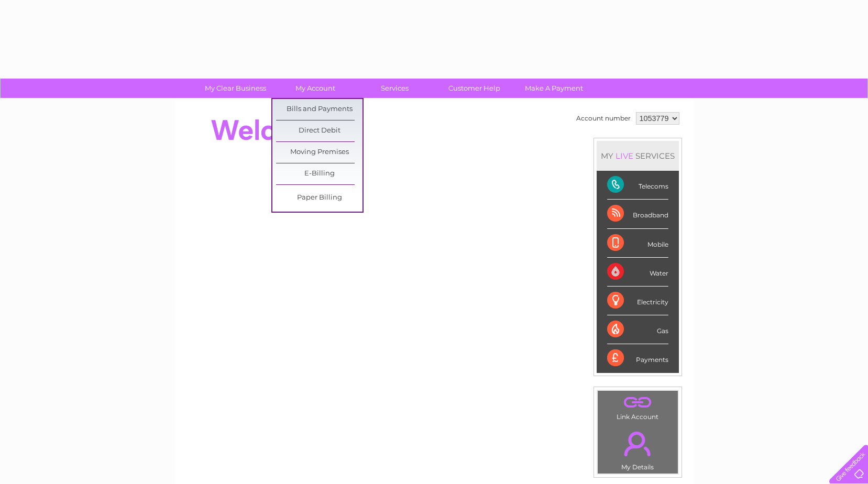 This screenshot has width=868, height=484. I want to click on a: My Account, so click(315, 88).